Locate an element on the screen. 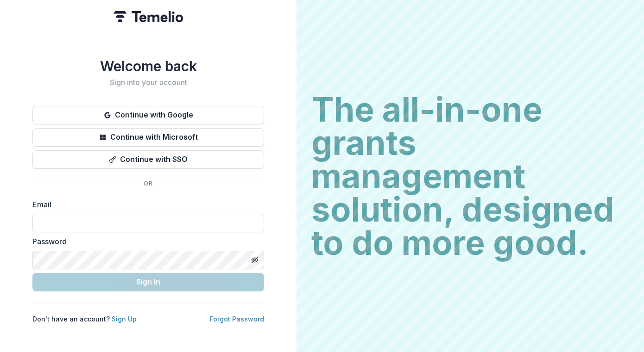 The width and height of the screenshot is (644, 352). button: Sign In is located at coordinates (148, 282).